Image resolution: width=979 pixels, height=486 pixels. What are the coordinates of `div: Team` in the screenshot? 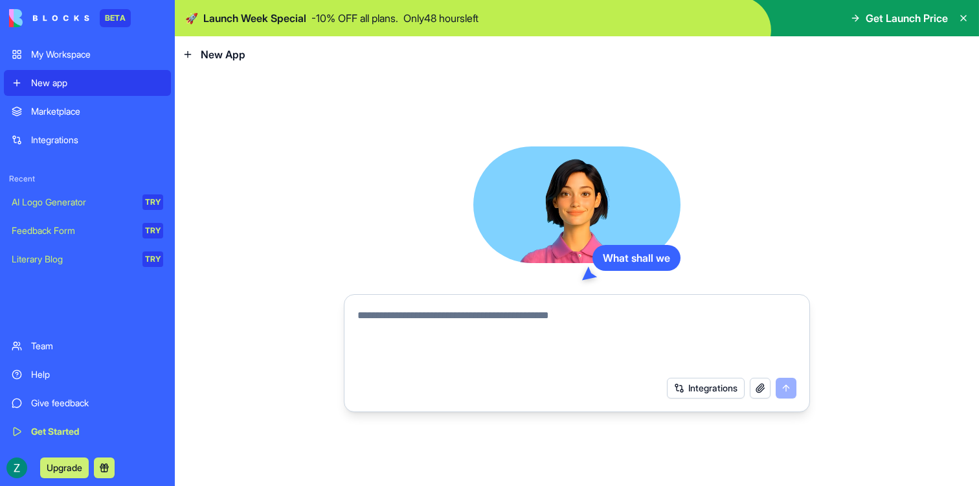 It's located at (97, 346).